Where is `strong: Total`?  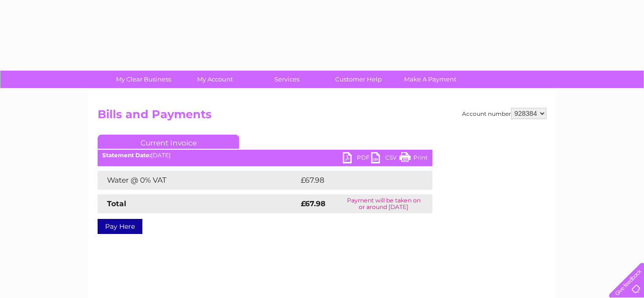 strong: Total is located at coordinates (116, 203).